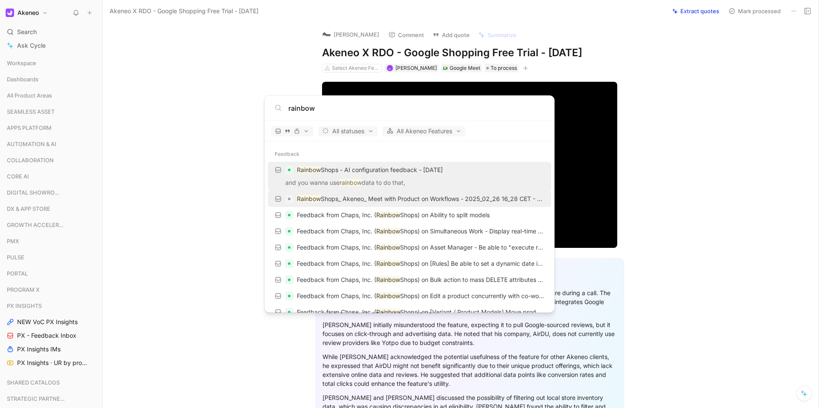 The width and height of the screenshot is (819, 408). I want to click on a: Feedback from Chaps, Inc. (RainbowShops) on Asset Manager - Be able to "execute rules" with API e..., so click(409, 248).